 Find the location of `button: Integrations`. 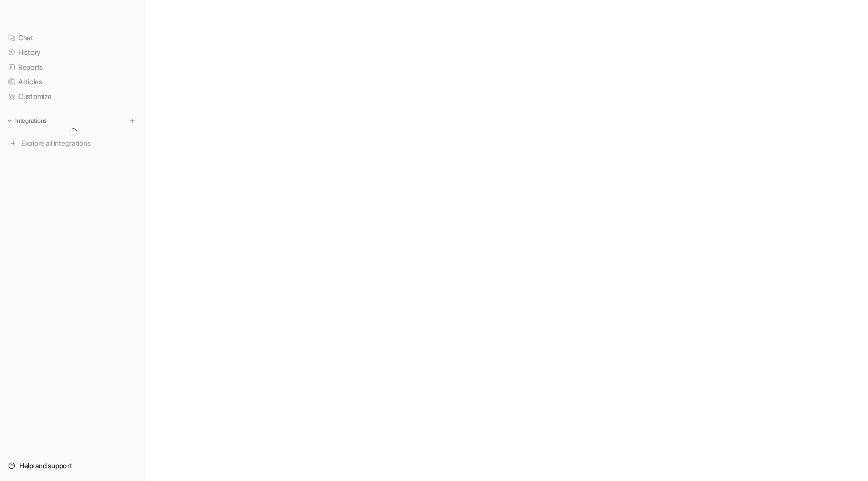

button: Integrations is located at coordinates (27, 121).